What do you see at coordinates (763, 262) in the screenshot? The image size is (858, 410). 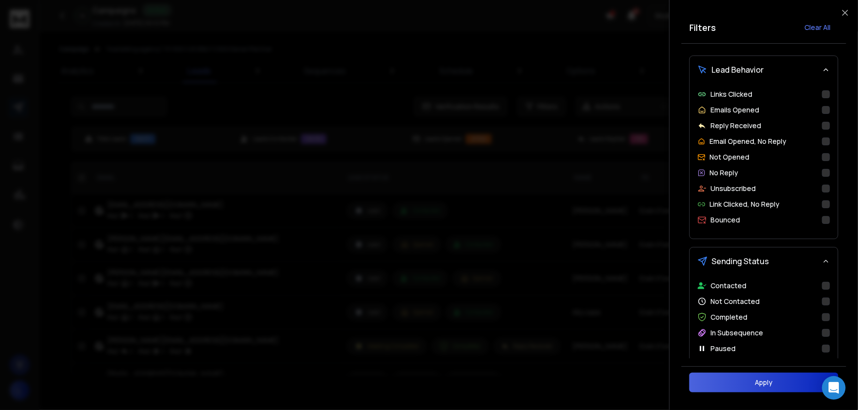 I see `button: Sending Status` at bounding box center [763, 262].